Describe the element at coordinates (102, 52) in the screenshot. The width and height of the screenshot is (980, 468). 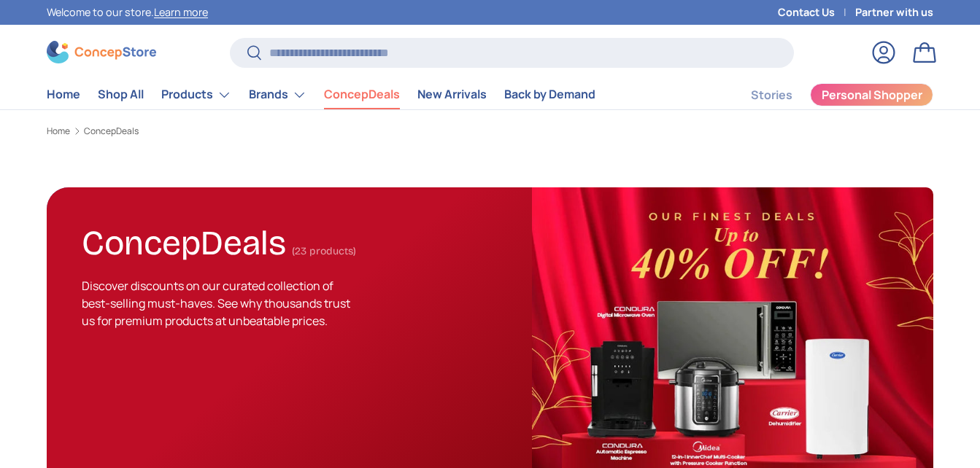
I see `a: ConcepStore` at that location.